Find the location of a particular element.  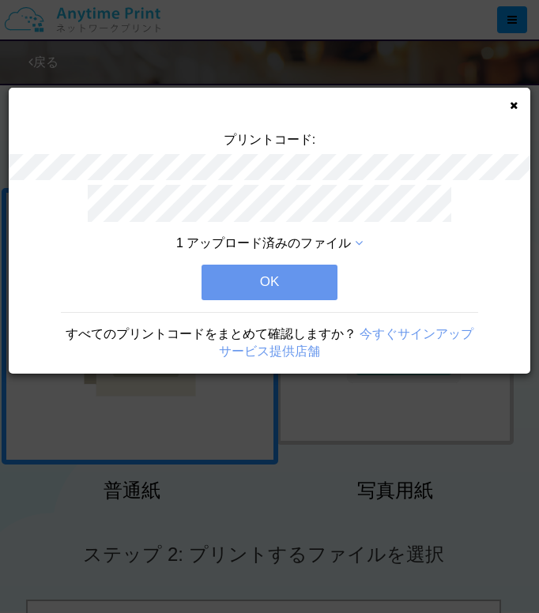

a: サービス提供店舗 is located at coordinates (269, 351).